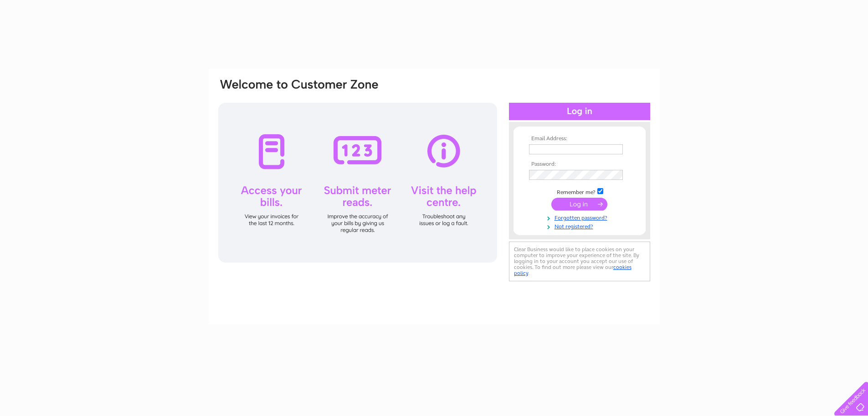 This screenshot has width=868, height=416. What do you see at coordinates (580, 225) in the screenshot?
I see `a: Not registered?` at bounding box center [580, 225].